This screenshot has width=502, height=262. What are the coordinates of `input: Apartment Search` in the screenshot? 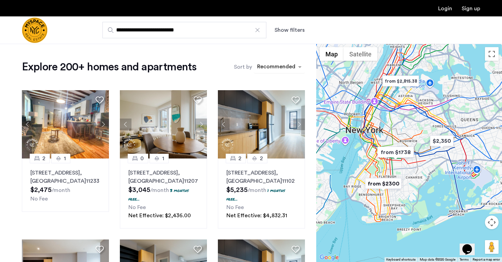 It's located at (185, 30).